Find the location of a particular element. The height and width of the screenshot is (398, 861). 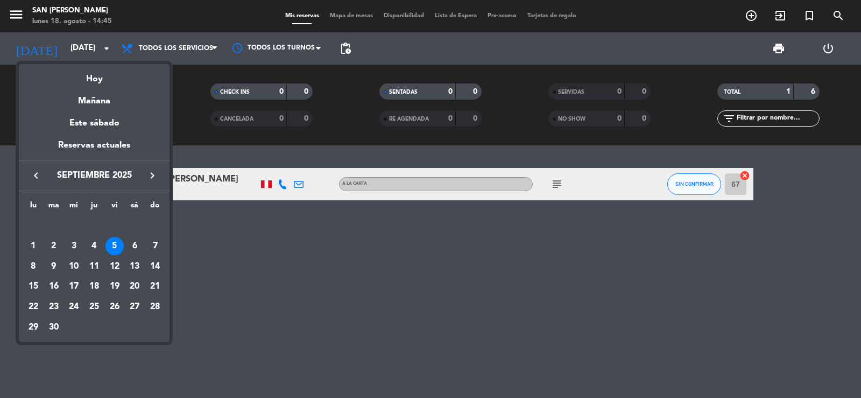

div: 17 is located at coordinates (74, 286).